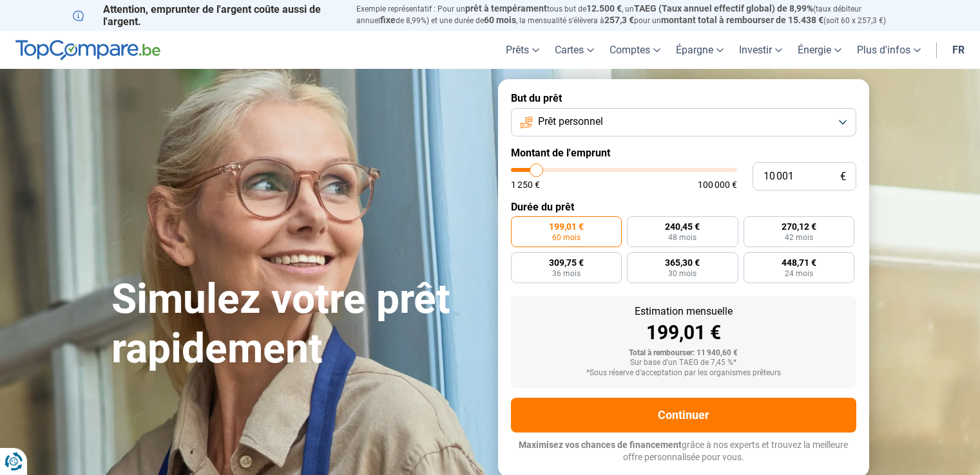 The width and height of the screenshot is (980, 475). I want to click on span: 12.500 €, so click(604, 8).